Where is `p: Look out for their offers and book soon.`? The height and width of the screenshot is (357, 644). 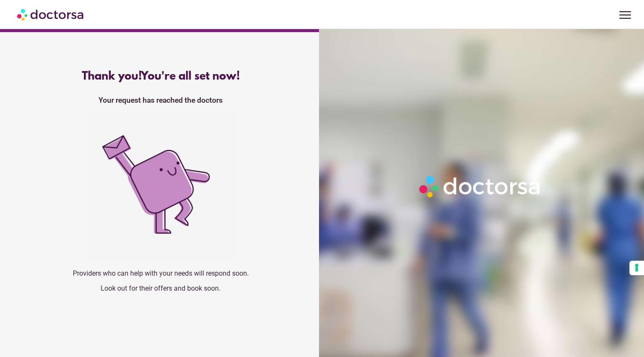 p: Look out for their offers and book soon. is located at coordinates (161, 288).